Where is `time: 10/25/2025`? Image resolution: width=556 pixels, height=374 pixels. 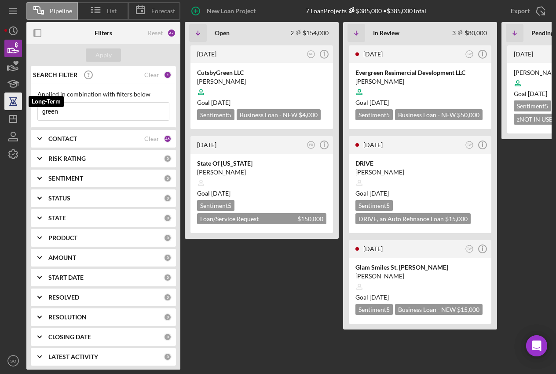
time: 10/25/2025 is located at coordinates (221, 102).